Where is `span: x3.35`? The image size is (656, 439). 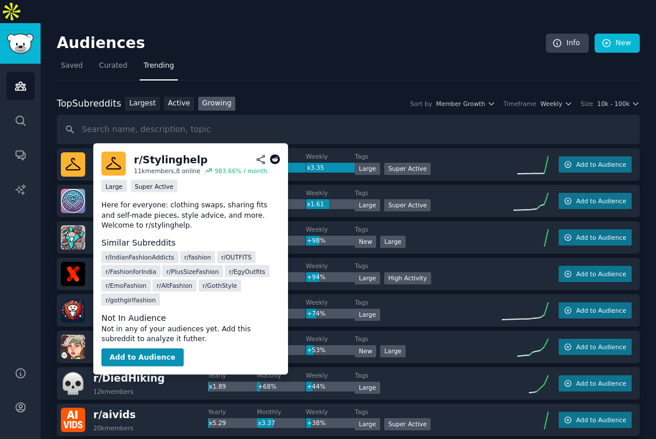 span: x3.35 is located at coordinates (316, 168).